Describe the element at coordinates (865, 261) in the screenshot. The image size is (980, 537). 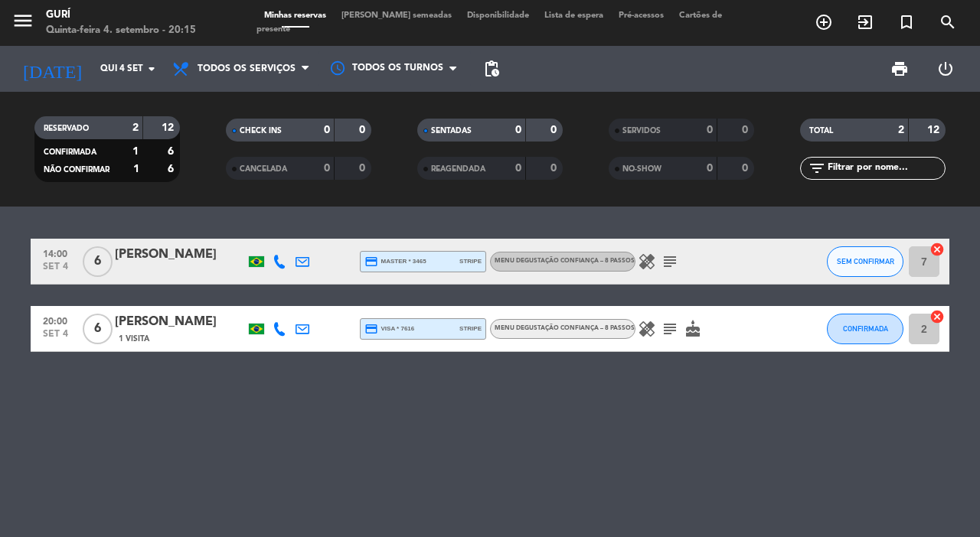
I see `span: SEM CONFIRMAR` at that location.